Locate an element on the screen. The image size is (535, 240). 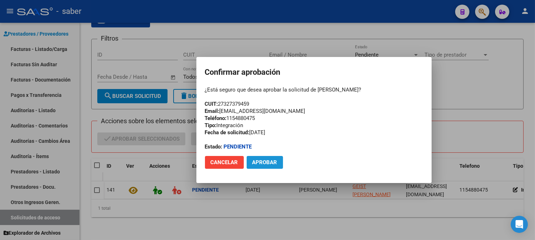
span: Cancelar is located at coordinates (224, 162).